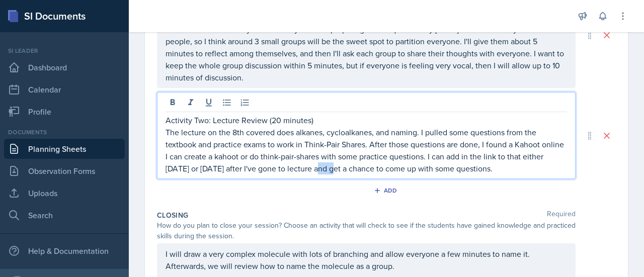 This screenshot has width=644, height=277. What do you see at coordinates (387, 190) in the screenshot?
I see `div: Add` at bounding box center [387, 190].